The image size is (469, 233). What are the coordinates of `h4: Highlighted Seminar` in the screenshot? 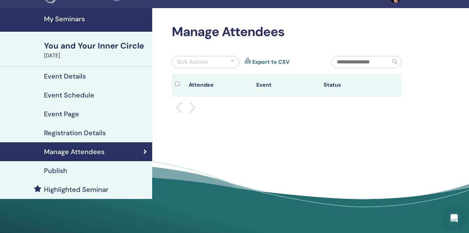 It's located at (76, 190).